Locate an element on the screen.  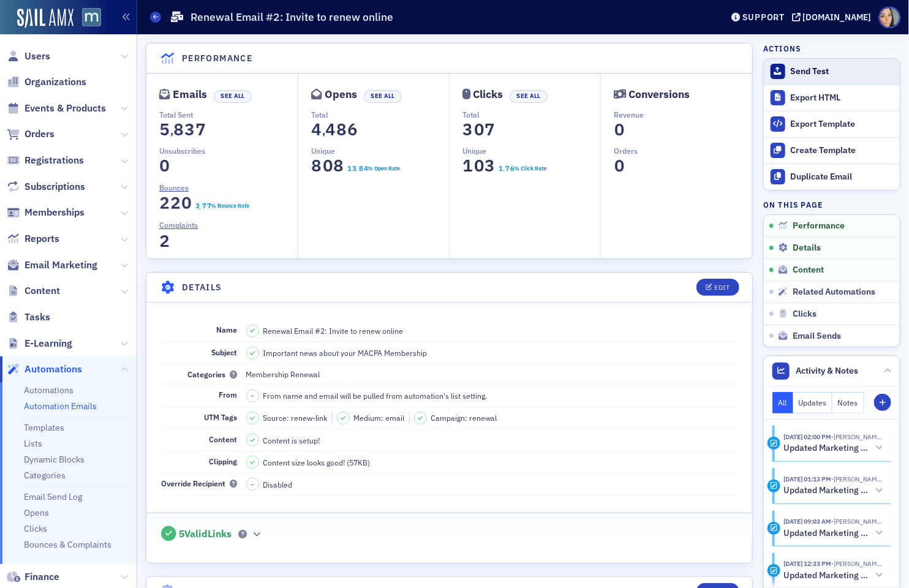
h4: Actions is located at coordinates (783, 49).